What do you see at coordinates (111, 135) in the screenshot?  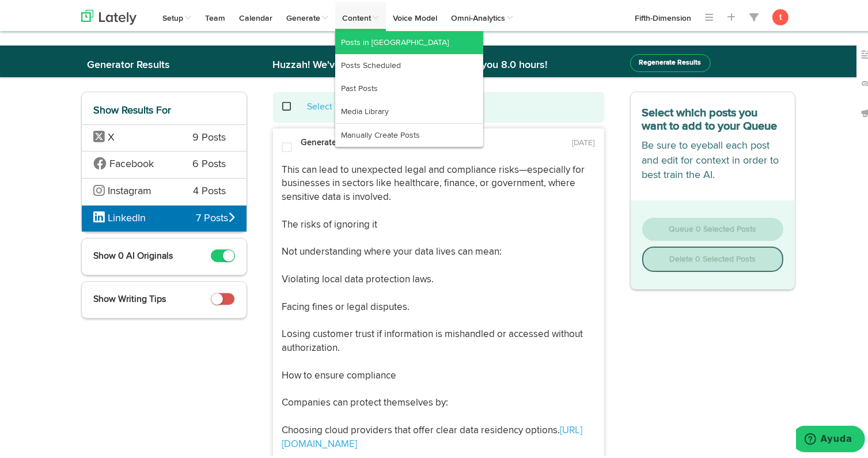 I see `span: X` at bounding box center [111, 135].